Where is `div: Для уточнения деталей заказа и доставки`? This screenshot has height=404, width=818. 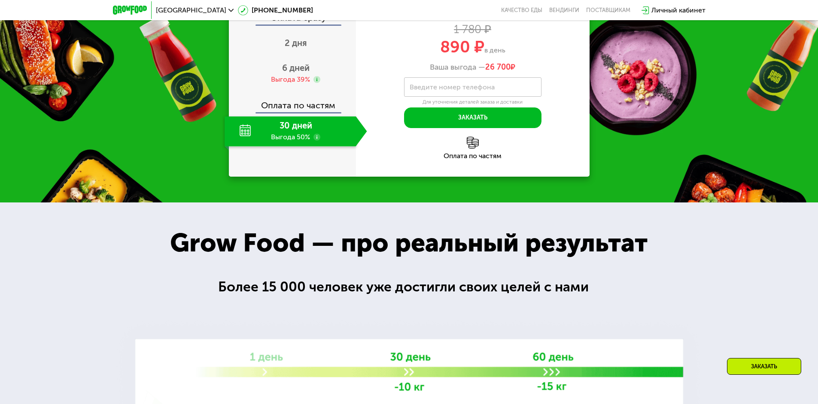 div: Для уточнения деталей заказа и доставки is located at coordinates (473, 102).